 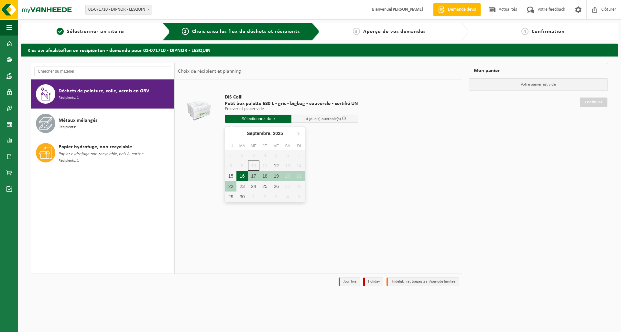 I want to click on span: 4, so click(x=525, y=31).